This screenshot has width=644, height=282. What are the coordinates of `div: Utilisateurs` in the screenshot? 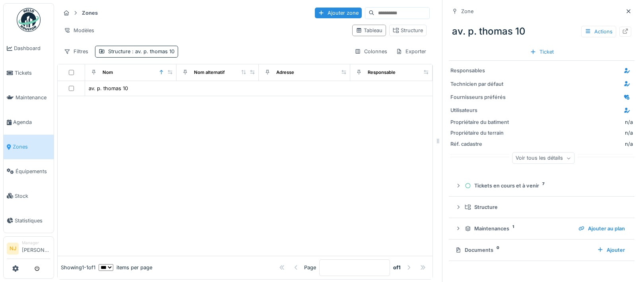 It's located at (480, 110).